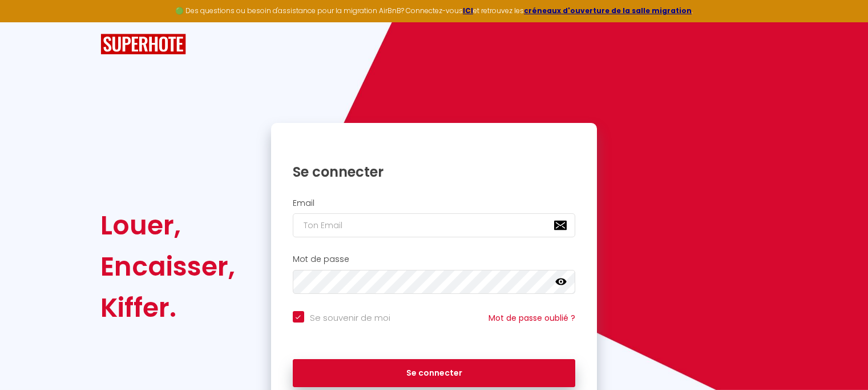  What do you see at coordinates (434, 259) in the screenshot?
I see `h2: Mot de passe` at bounding box center [434, 259].